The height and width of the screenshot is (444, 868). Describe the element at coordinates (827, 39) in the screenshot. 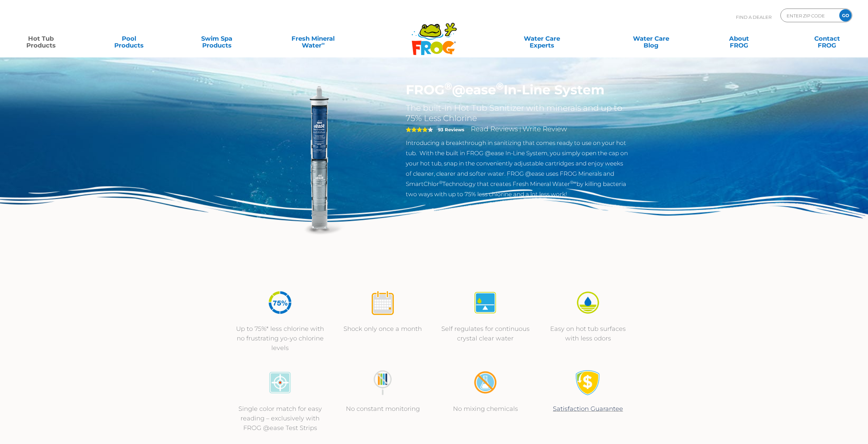

I see `a: ContactFROG` at that location.